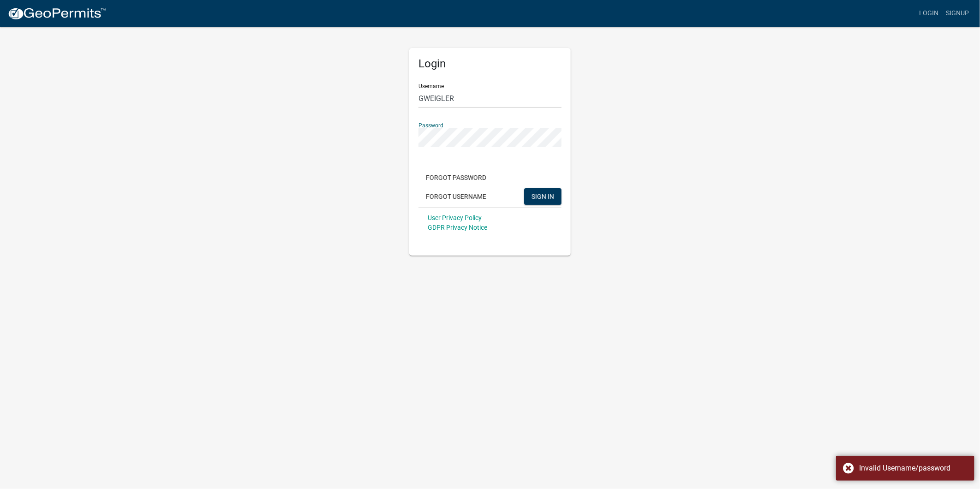 The width and height of the screenshot is (980, 489). I want to click on button: Forgot Password, so click(456, 177).